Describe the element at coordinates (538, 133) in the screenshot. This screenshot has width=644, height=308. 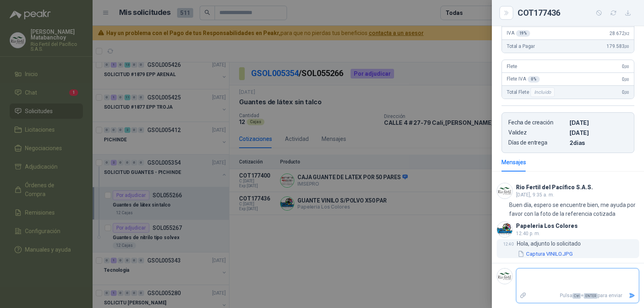
I see `p: Validez` at that location.